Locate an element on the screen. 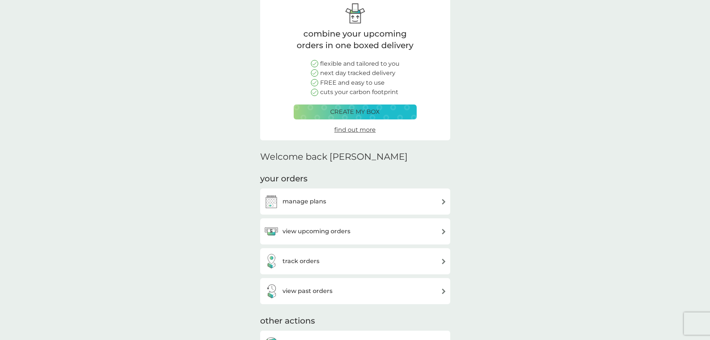 Image resolution: width=710 pixels, height=340 pixels. p: combine your upcoming orders in one boxed delivery is located at coordinates (355, 40).